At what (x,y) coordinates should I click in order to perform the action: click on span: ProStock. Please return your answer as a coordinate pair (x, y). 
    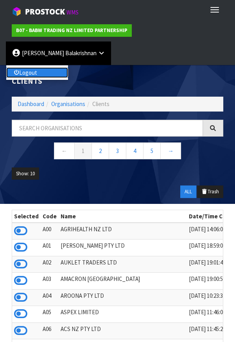
    Looking at the image, I should click on (45, 12).